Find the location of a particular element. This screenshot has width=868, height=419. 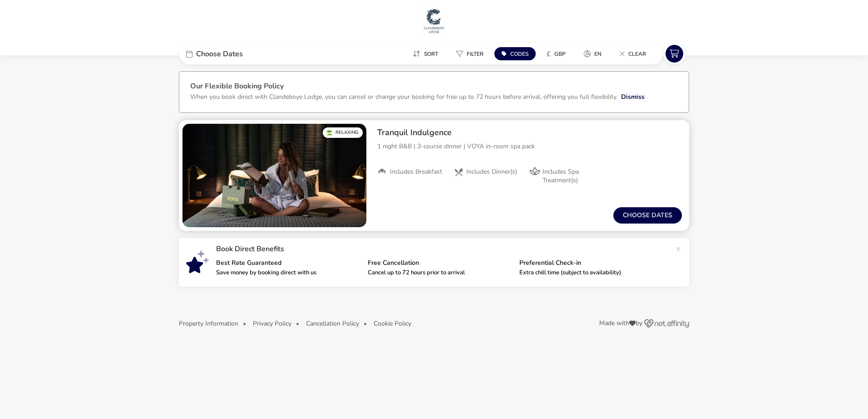

img: Main Website is located at coordinates (434, 21).